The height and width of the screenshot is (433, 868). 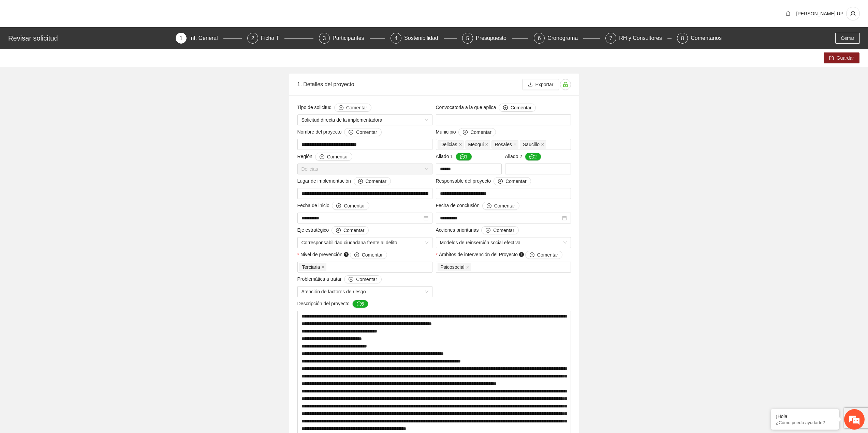 I want to click on span: download, so click(x=530, y=85).